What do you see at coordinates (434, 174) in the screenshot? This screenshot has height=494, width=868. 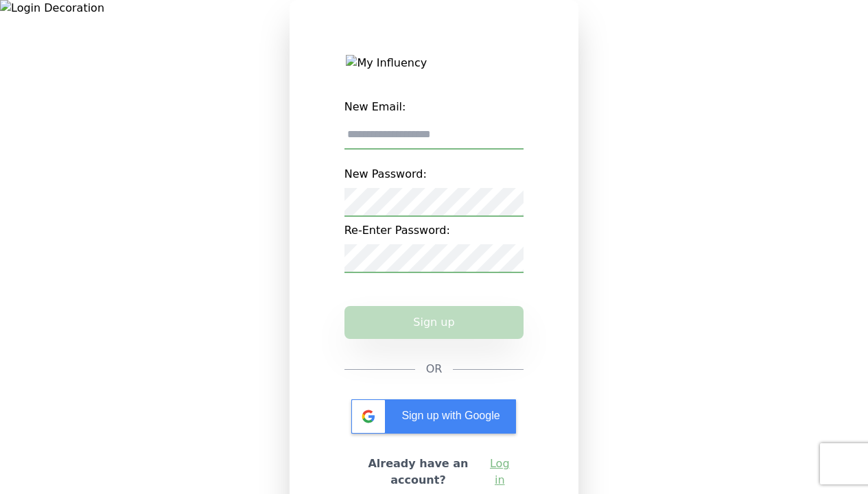 I see `label: New Password:` at bounding box center [434, 174].